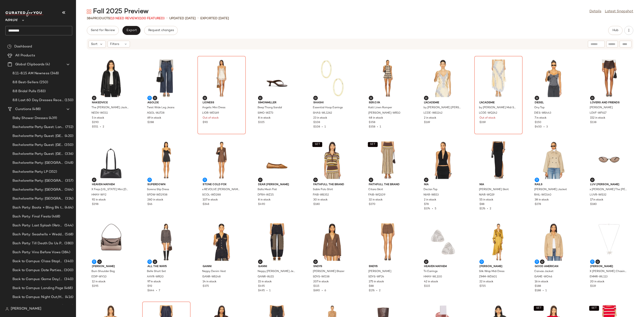  Describe the element at coordinates (56, 216) in the screenshot. I see `span: (468)` at that location.